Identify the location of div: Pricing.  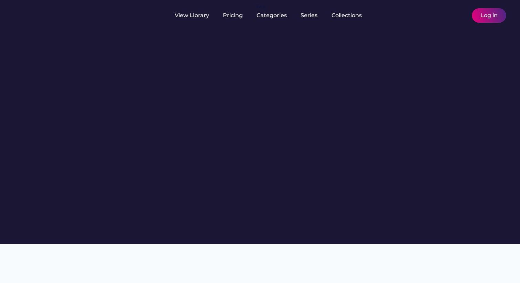
(233, 15).